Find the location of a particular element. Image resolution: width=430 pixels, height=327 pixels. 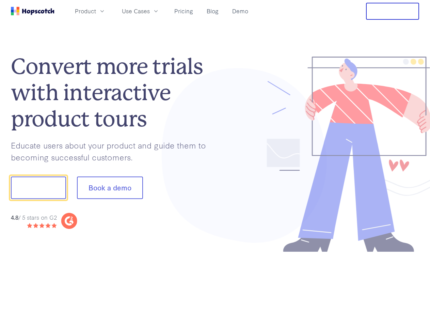

button: Book a demo is located at coordinates (110, 188).